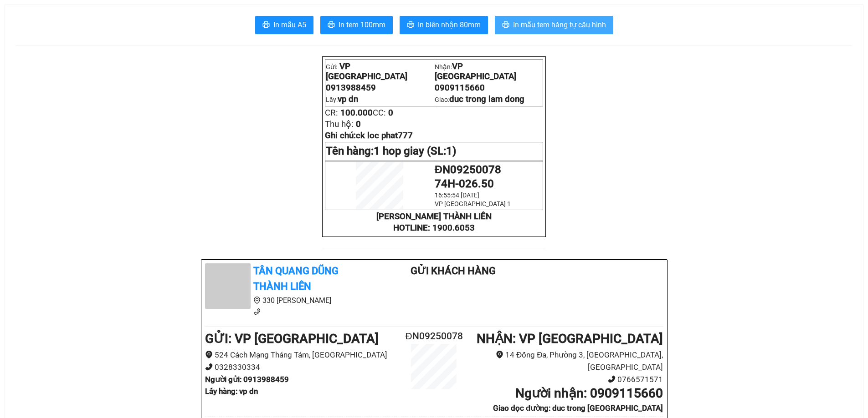 The height and width of the screenshot is (418, 868). I want to click on span: ĐN09250078, so click(468, 170).